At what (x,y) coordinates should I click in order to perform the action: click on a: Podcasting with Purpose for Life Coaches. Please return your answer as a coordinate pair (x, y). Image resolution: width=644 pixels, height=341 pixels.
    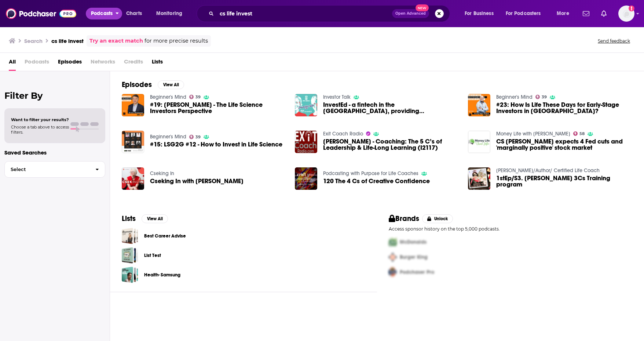
    Looking at the image, I should click on (371, 173).